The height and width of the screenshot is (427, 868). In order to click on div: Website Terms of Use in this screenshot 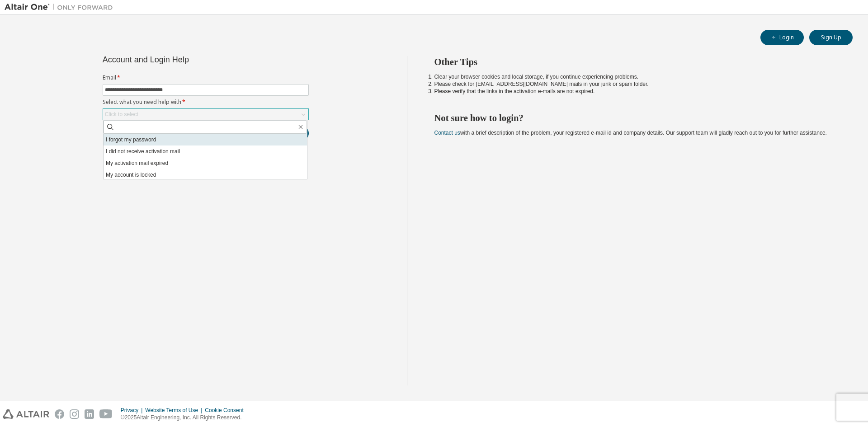, I will do `click(175, 410)`.